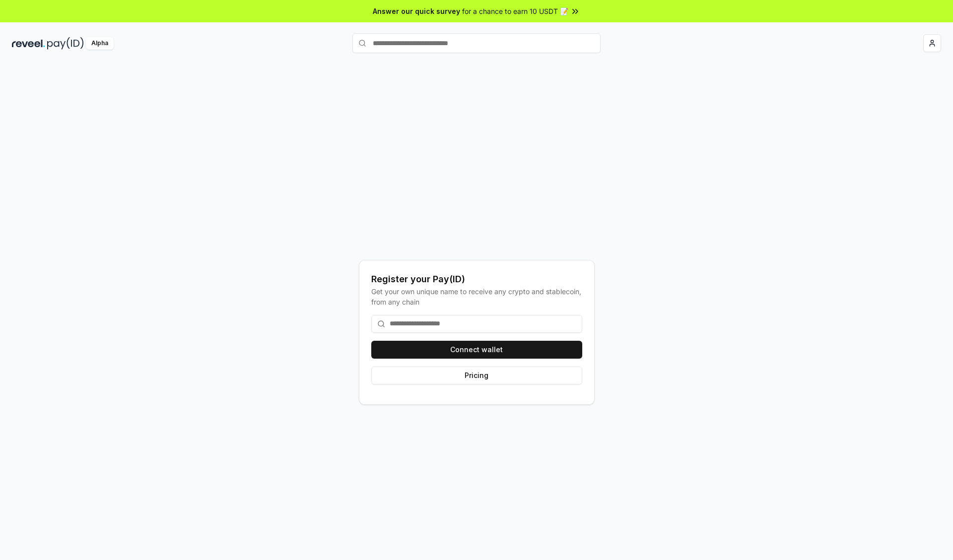 The height and width of the screenshot is (560, 953). I want to click on span: Answer our quick survey, so click(417, 11).